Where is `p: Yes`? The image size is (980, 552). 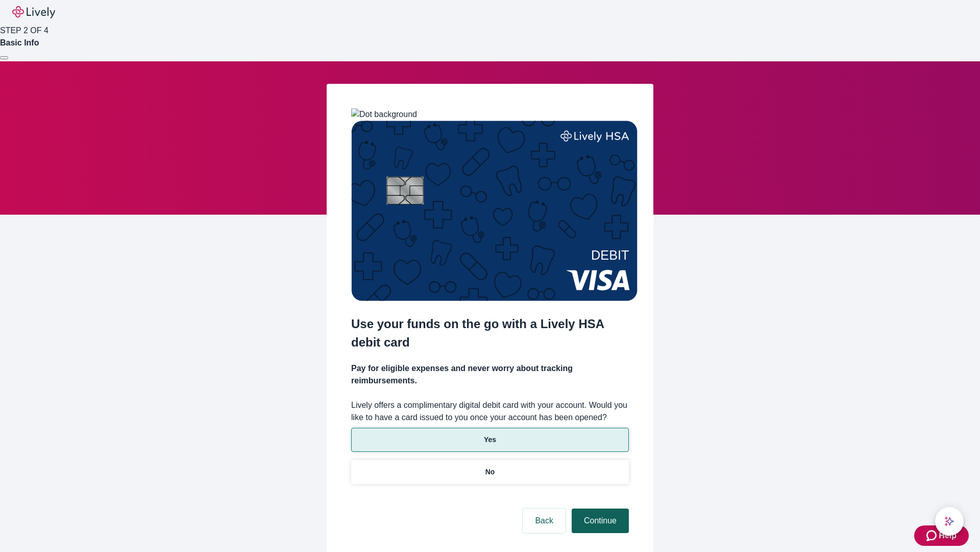 p: Yes is located at coordinates (490, 439).